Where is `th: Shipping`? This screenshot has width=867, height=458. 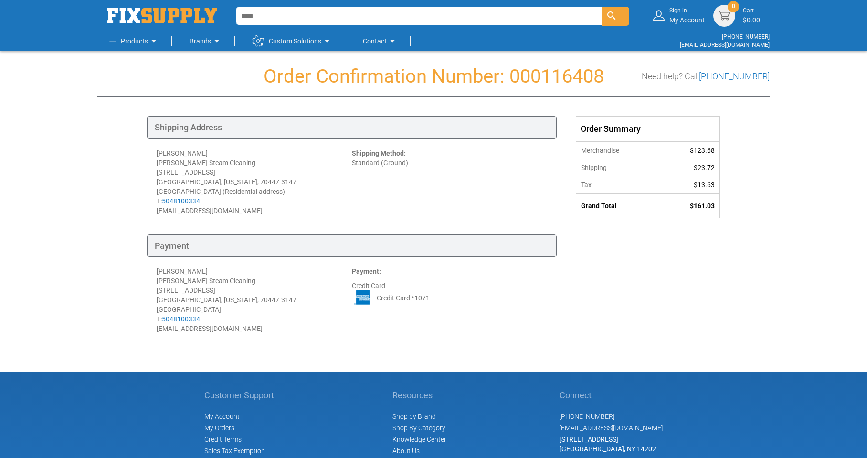 th: Shipping is located at coordinates (618, 168).